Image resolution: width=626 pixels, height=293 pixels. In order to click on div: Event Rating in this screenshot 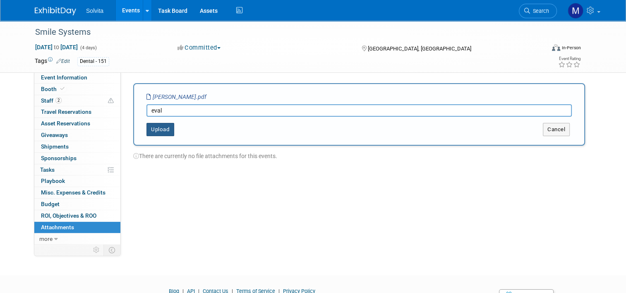, I will do `click(570, 59)`.